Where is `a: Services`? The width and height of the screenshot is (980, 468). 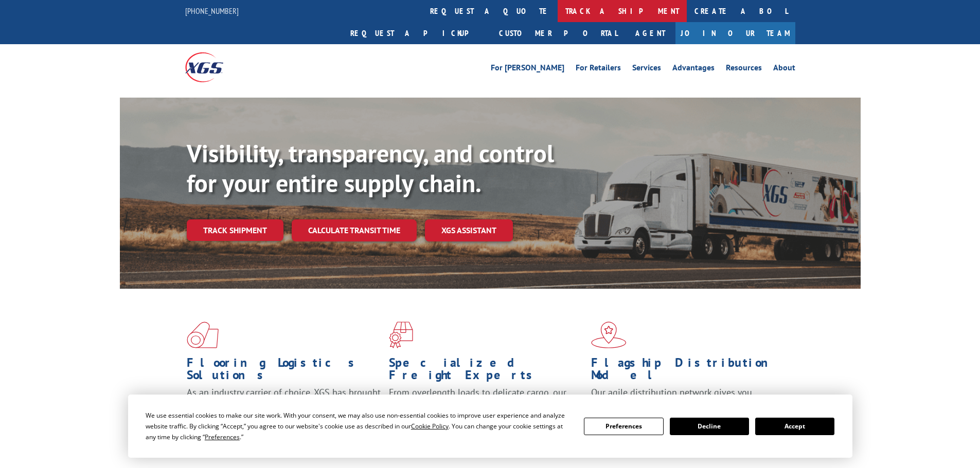 a: Services is located at coordinates (647, 70).